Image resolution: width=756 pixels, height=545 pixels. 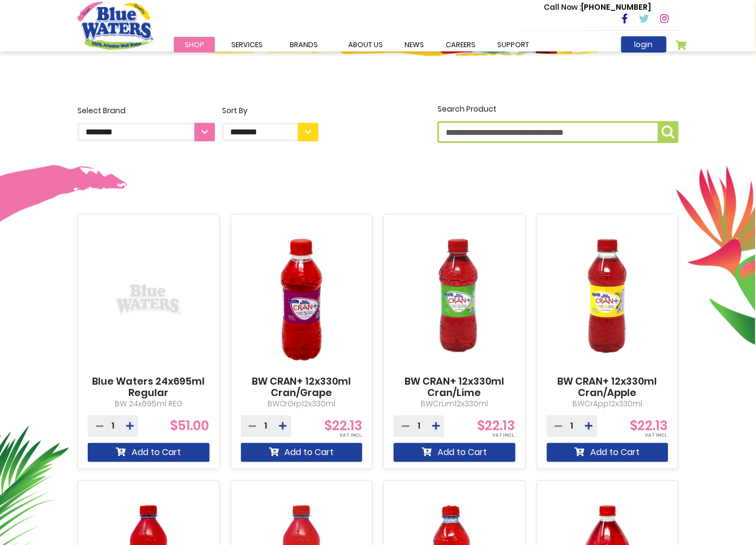 I want to click on img: search-icon.png, so click(x=668, y=132).